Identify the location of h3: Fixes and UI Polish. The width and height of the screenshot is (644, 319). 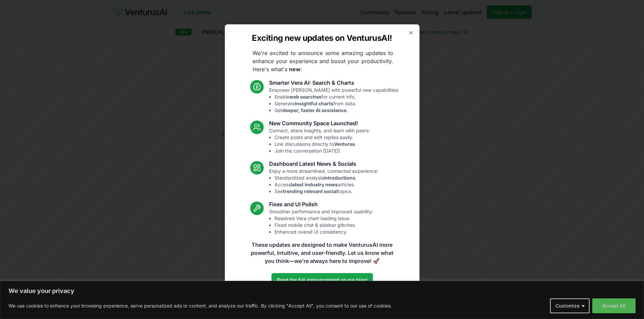
(321, 204).